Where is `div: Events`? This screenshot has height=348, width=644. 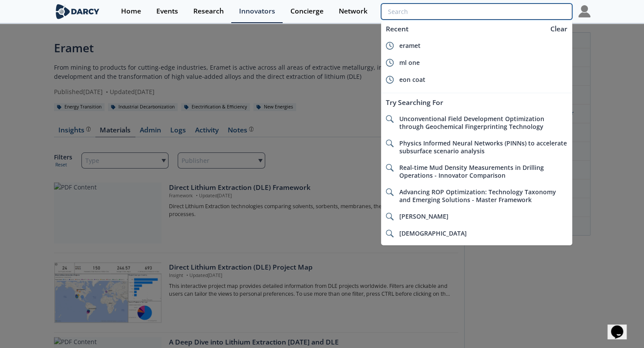
div: Events is located at coordinates (167, 11).